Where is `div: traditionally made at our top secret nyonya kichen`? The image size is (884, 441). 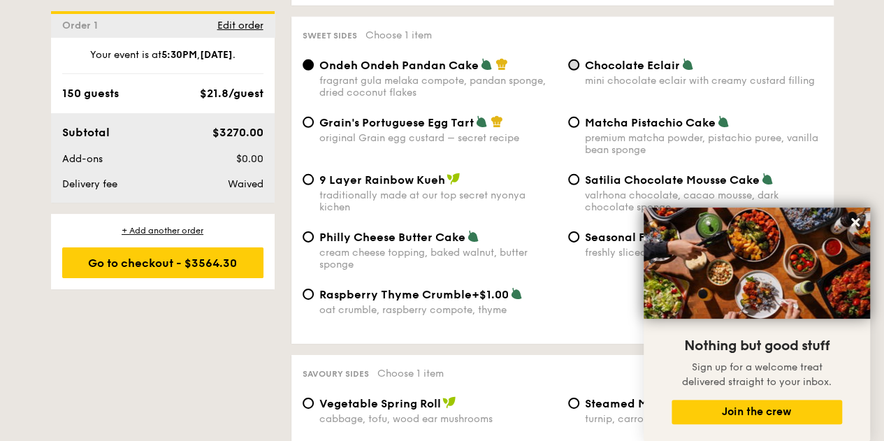 div: traditionally made at our top secret nyonya kichen is located at coordinates (438, 201).